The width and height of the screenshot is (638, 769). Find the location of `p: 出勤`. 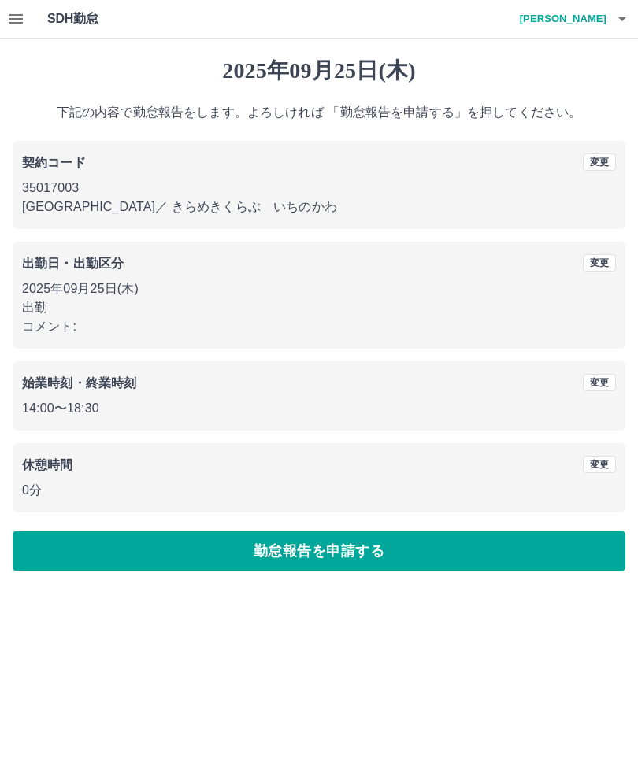

p: 出勤 is located at coordinates (319, 308).